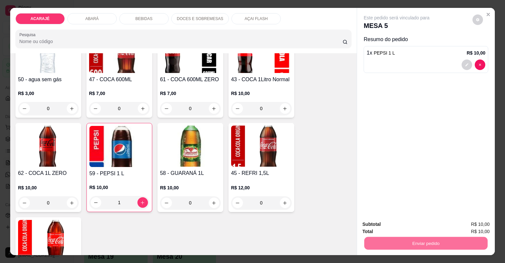 The height and width of the screenshot is (263, 505). I want to click on h4: 47 - COCA 600ML, so click(119, 80).